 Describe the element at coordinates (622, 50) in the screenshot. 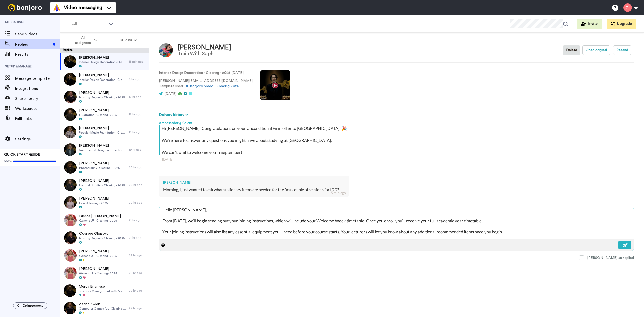

I see `button: Resend` at that location.